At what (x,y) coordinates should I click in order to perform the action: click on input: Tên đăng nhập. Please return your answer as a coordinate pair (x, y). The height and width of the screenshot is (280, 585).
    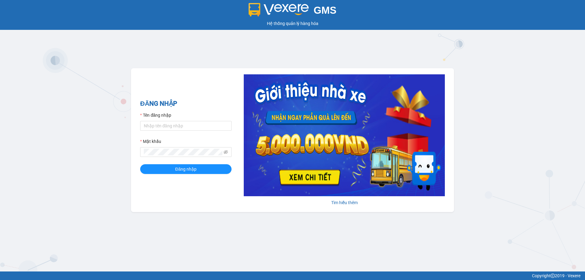
    Looking at the image, I should click on (186, 126).